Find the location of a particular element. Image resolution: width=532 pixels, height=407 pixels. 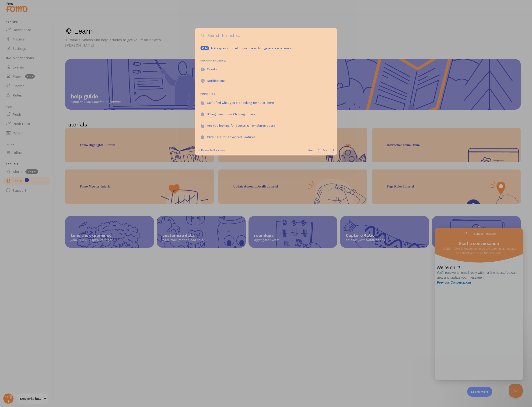

div: Recommended based on: This page has some views over the last few weekdays (s=4) is located at coordinates (219, 81).